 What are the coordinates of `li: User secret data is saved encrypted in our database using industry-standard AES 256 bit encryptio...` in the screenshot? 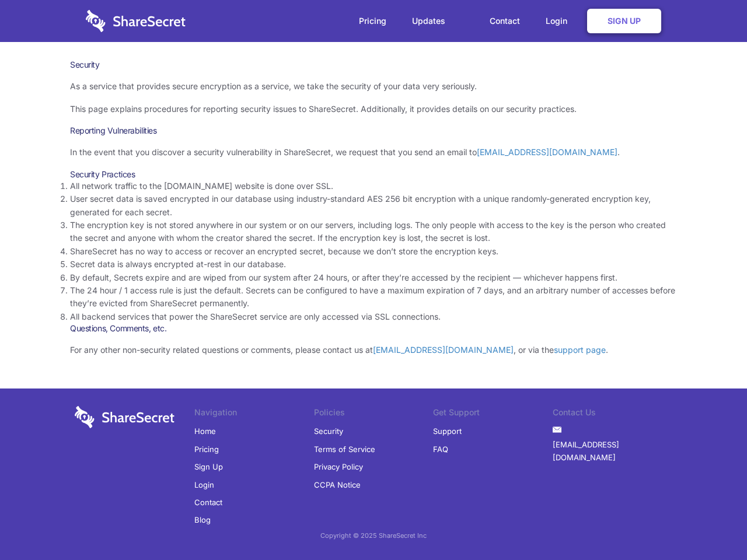 It's located at (374, 206).